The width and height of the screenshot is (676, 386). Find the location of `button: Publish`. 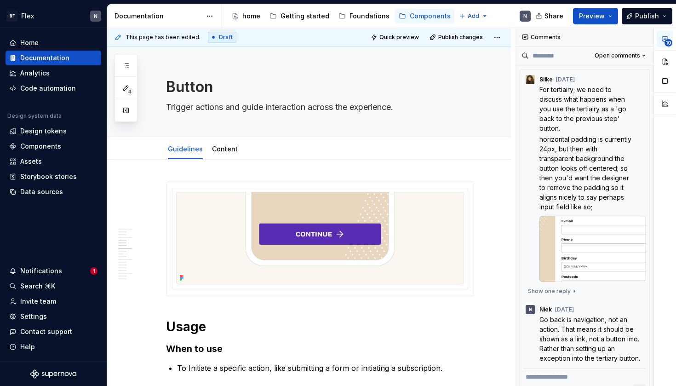

button: Publish is located at coordinates (647, 16).